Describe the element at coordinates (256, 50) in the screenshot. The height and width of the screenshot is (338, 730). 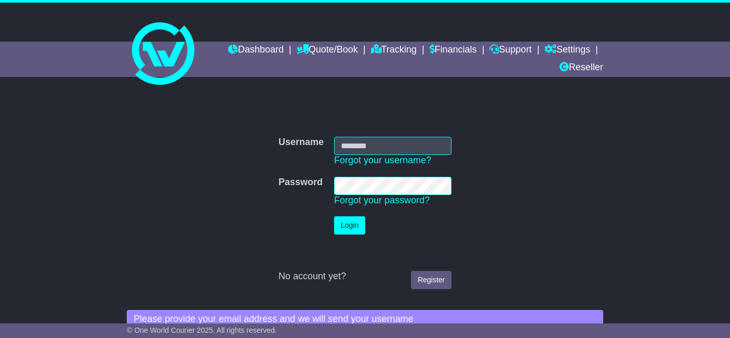
I see `a: Dashboard` at that location.